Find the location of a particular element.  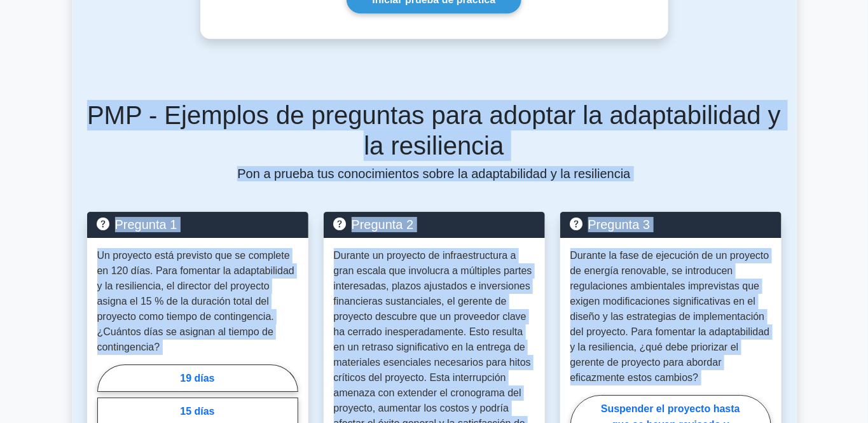

font: Pregunta 2 is located at coordinates (383, 224).